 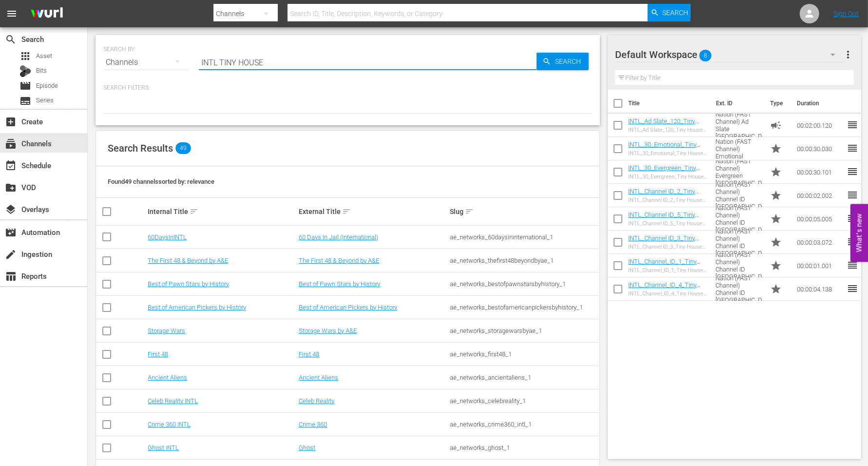 I want to click on a: INTL_Channel_ID_1_Tiny House Nation, so click(x=665, y=265).